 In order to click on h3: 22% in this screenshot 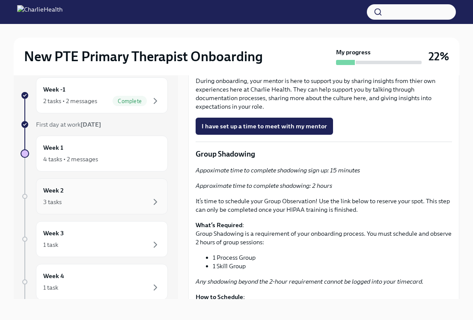, I will do `click(438, 56)`.